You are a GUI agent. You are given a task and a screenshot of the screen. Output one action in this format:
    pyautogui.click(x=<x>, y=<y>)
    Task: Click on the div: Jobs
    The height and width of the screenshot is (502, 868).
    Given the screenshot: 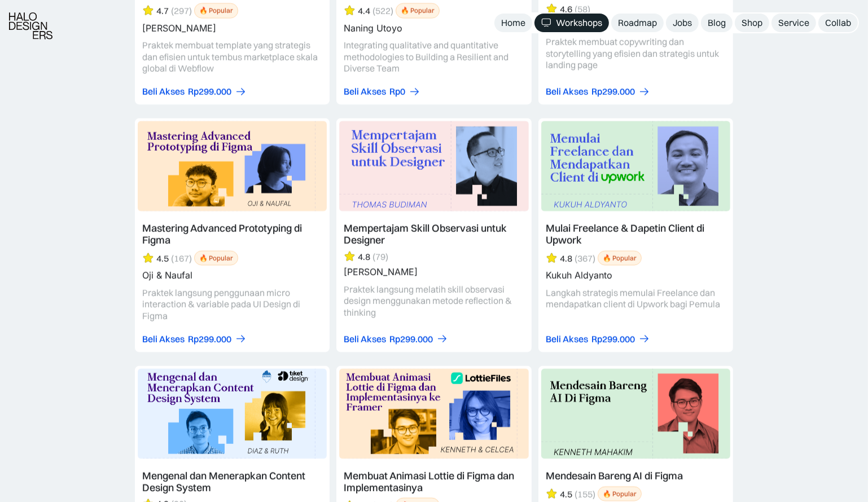 What is the action you would take?
    pyautogui.click(x=682, y=23)
    